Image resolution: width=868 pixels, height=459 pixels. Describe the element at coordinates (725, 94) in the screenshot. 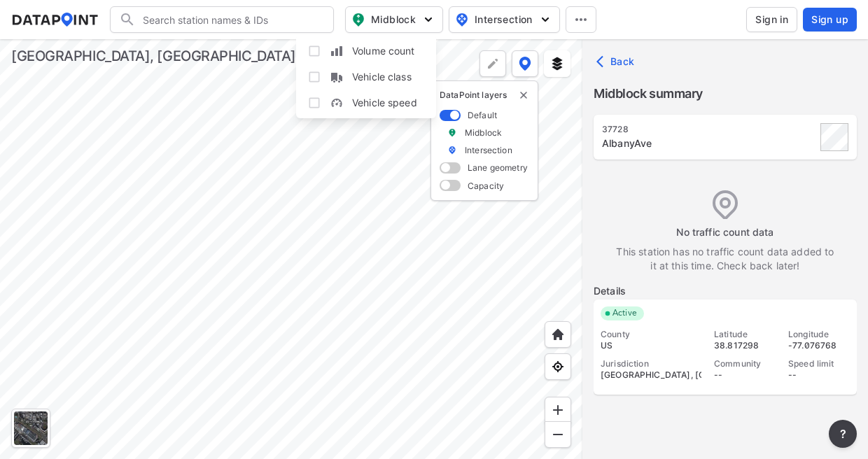

I see `label: Midblock summary` at that location.